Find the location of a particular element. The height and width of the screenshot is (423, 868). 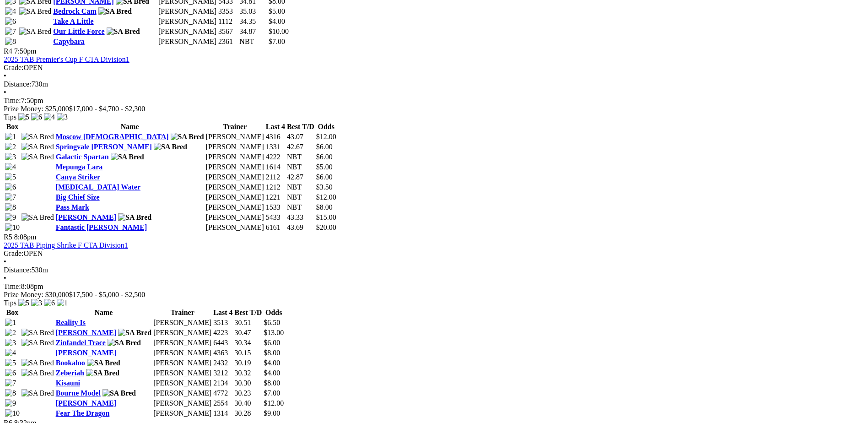

a: Bourne Model is located at coordinates (78, 393).